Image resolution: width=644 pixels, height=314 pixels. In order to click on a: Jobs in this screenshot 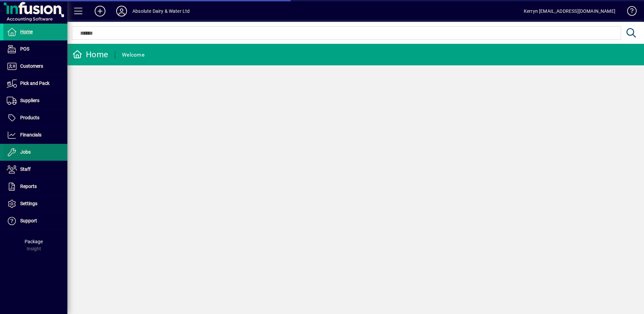, I will do `click(35, 152)`.